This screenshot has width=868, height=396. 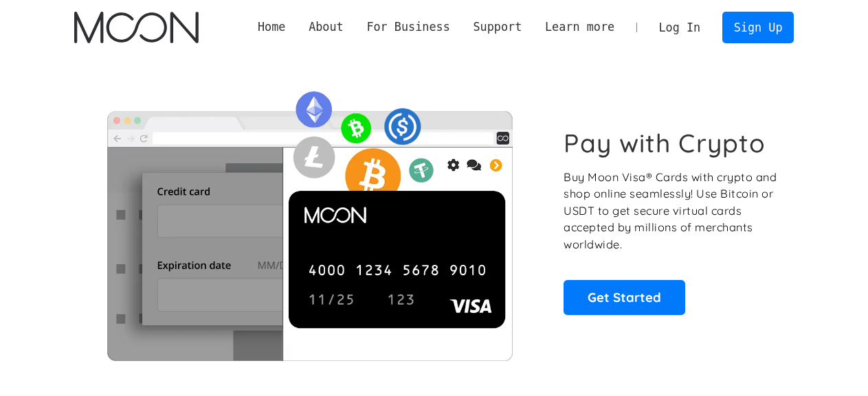 I want to click on a: Sign Up, so click(x=758, y=26).